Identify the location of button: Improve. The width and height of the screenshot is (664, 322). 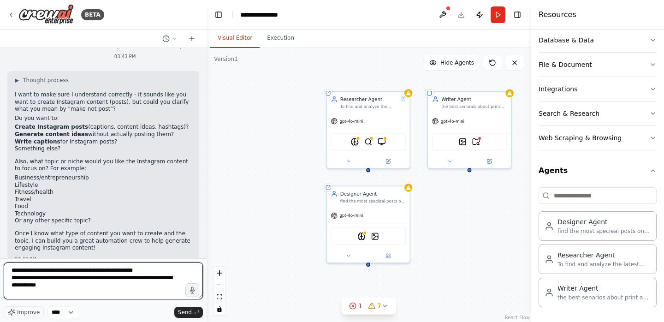
(24, 312).